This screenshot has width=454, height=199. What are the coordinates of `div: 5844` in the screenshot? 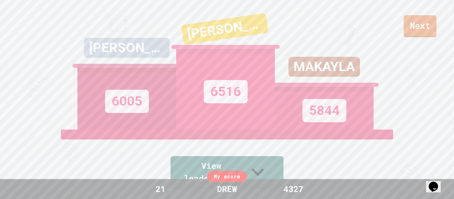 It's located at (324, 111).